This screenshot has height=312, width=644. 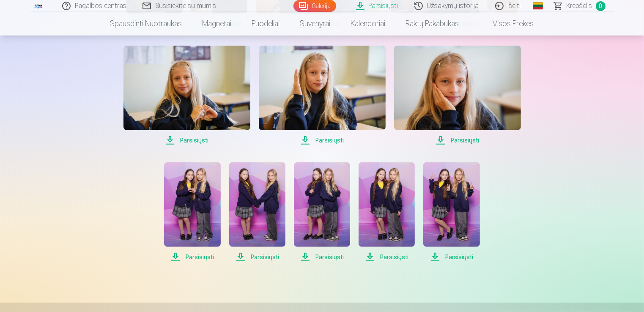 I want to click on a: Kalendoriai, so click(x=369, y=23).